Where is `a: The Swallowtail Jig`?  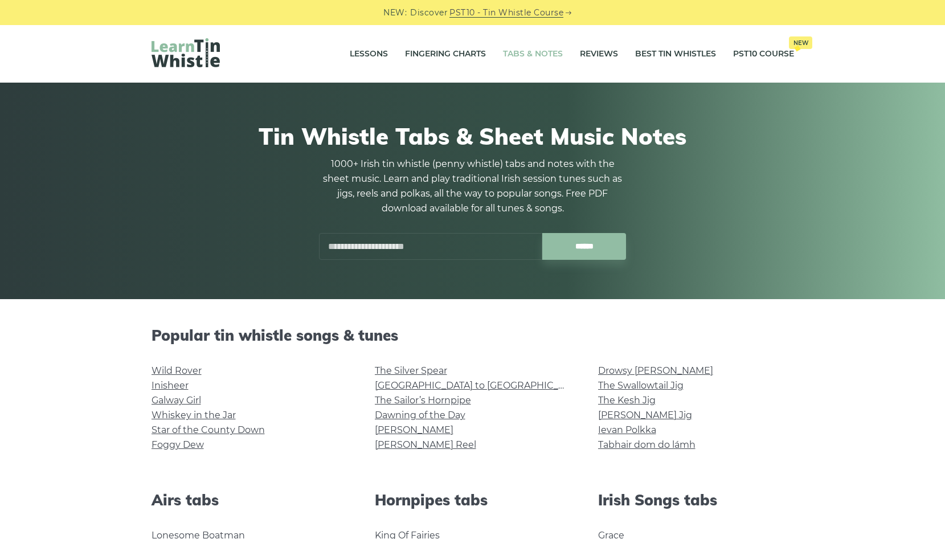 a: The Swallowtail Jig is located at coordinates (641, 385).